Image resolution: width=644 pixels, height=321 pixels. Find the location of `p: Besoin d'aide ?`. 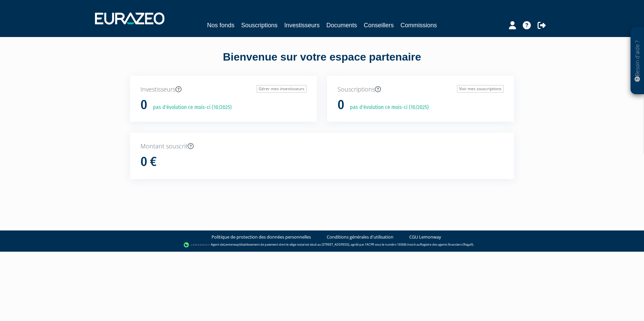

p: Besoin d'aide ? is located at coordinates (638, 61).